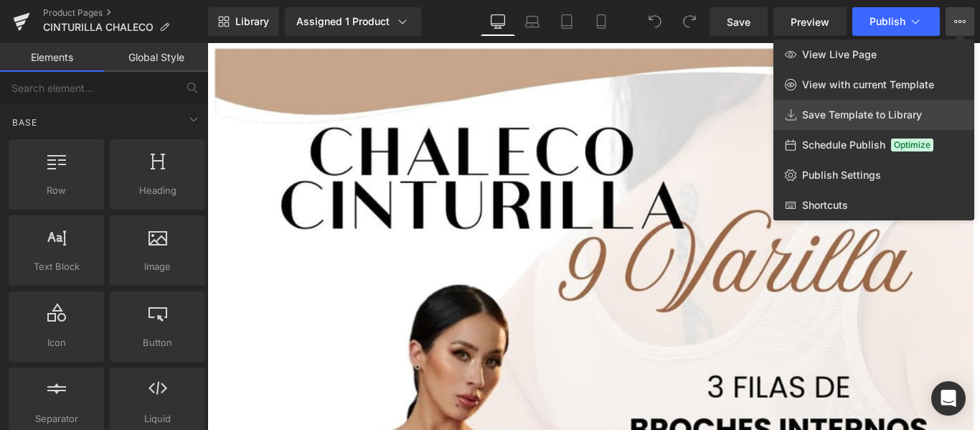  I want to click on span: Preview, so click(810, 22).